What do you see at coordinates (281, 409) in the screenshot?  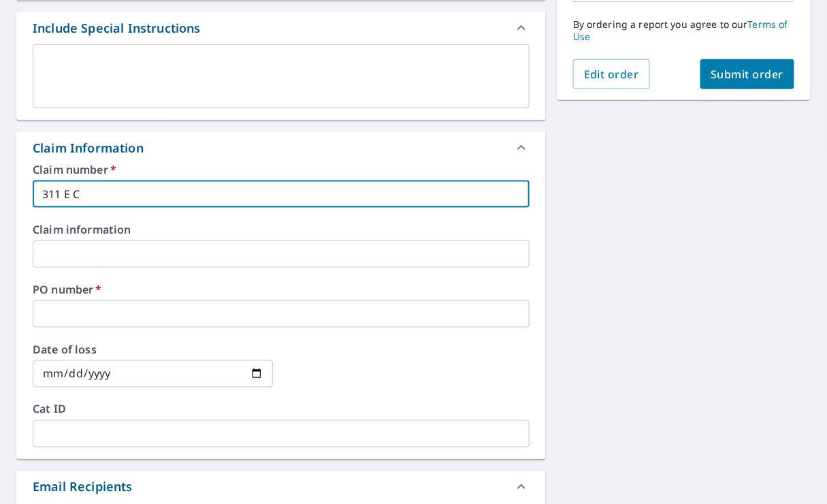 I see `label: Cat ID` at bounding box center [281, 409].